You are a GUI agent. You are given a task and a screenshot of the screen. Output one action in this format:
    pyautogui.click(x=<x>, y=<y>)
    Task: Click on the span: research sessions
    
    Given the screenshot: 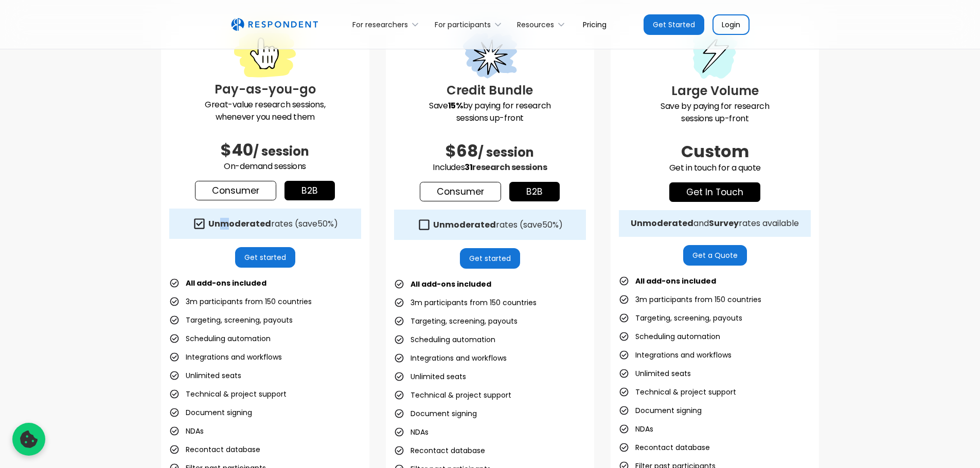 What is the action you would take?
    pyautogui.click(x=509, y=167)
    